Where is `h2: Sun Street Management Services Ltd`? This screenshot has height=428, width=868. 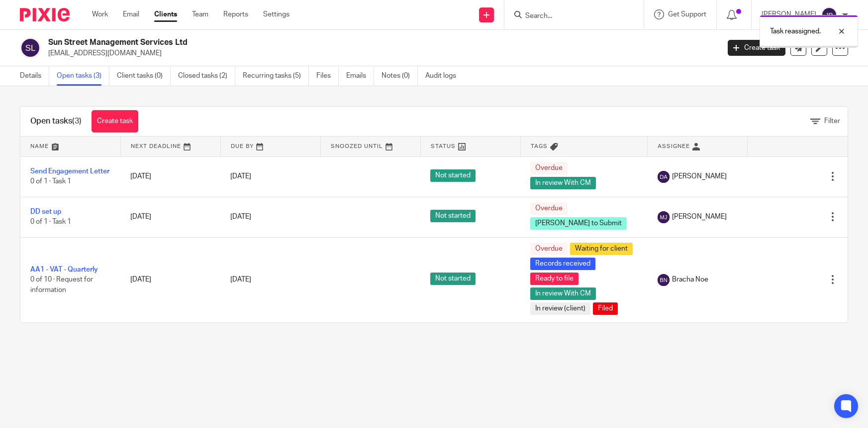
h2: Sun Street Management Services Ltd is located at coordinates (314, 42).